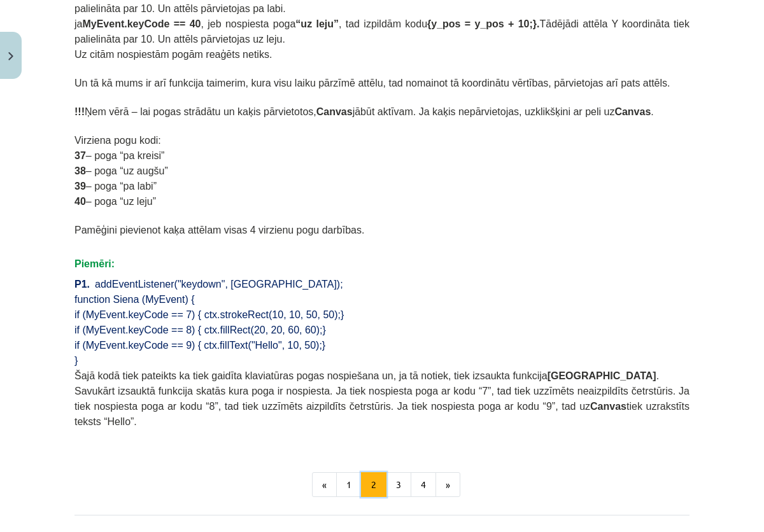  What do you see at coordinates (80, 155) in the screenshot?
I see `span: 37` at bounding box center [80, 155].